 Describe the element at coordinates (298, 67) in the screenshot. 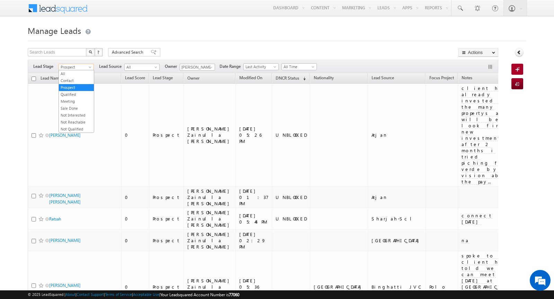

I see `span: All Time` at that location.